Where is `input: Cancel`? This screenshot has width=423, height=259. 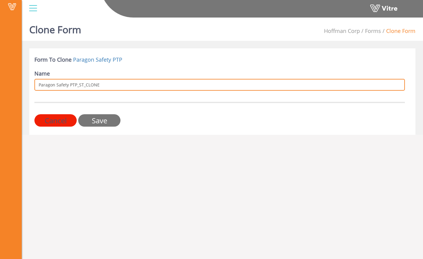
input: Cancel is located at coordinates (56, 120).